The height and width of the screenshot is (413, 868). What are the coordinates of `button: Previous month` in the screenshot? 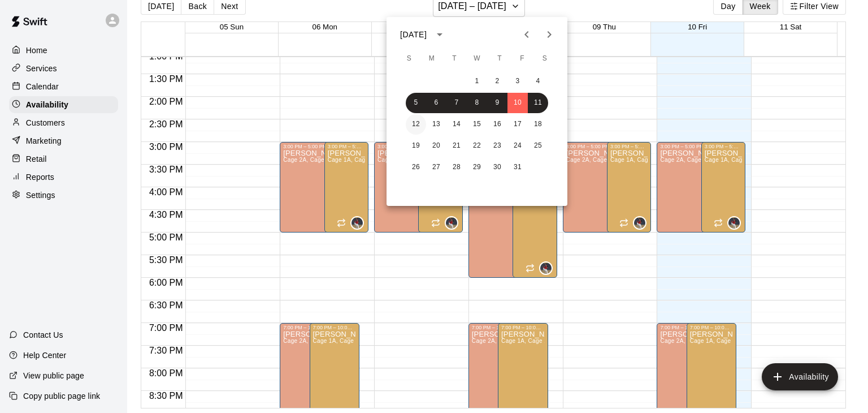 It's located at (527, 35).